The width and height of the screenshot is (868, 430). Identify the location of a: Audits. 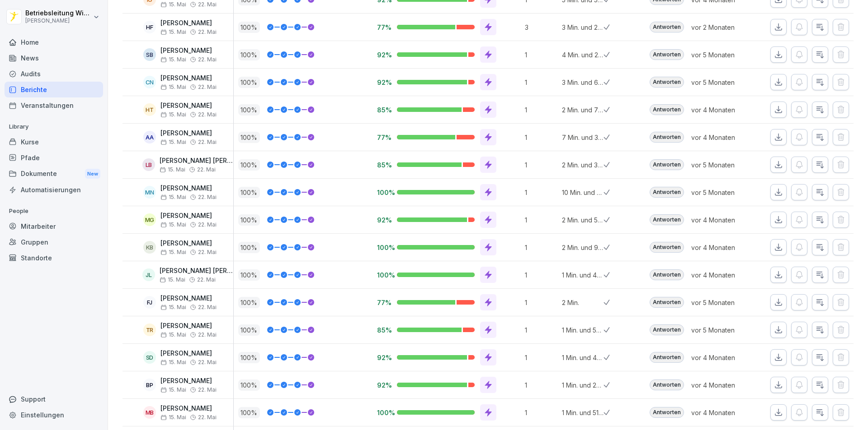
(54, 74).